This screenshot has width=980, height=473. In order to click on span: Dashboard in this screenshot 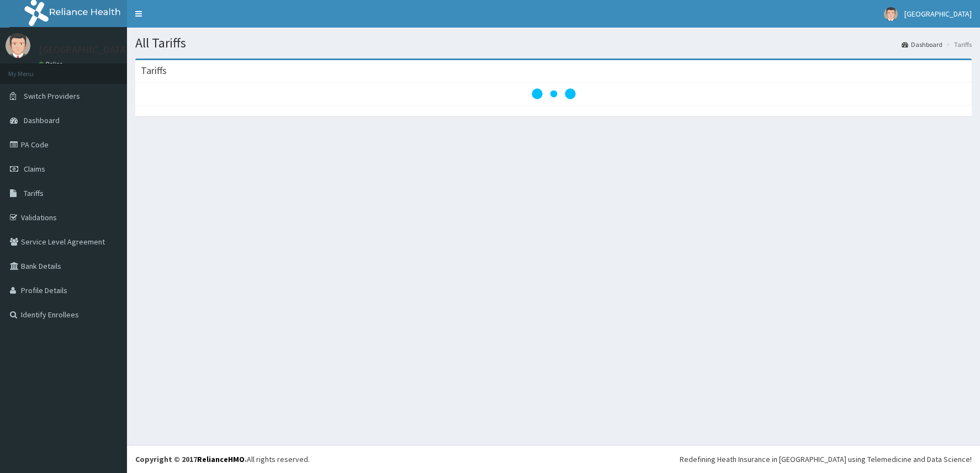, I will do `click(41, 121)`.